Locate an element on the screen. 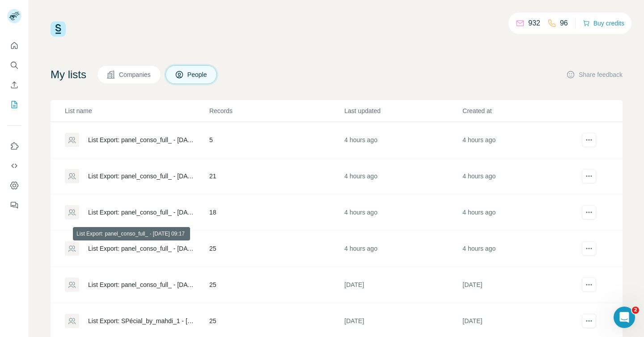  p: Records is located at coordinates (276, 111).